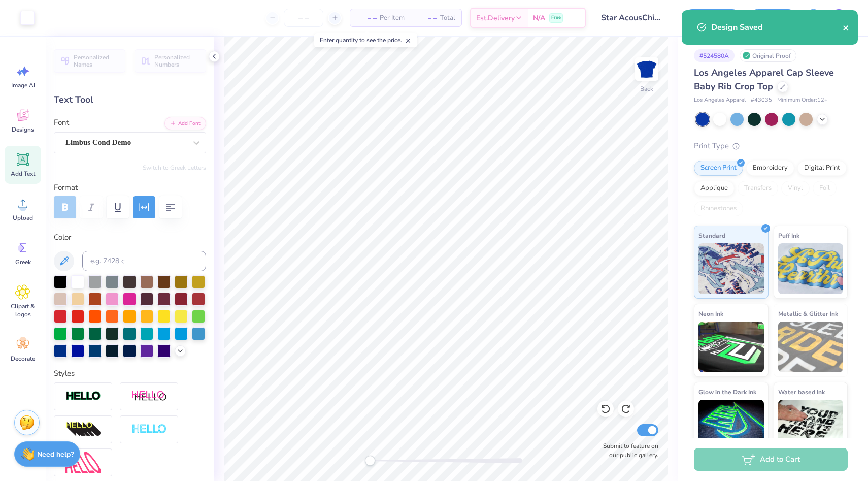 The width and height of the screenshot is (868, 481). What do you see at coordinates (130, 188) in the screenshot?
I see `label: Format` at bounding box center [130, 188].